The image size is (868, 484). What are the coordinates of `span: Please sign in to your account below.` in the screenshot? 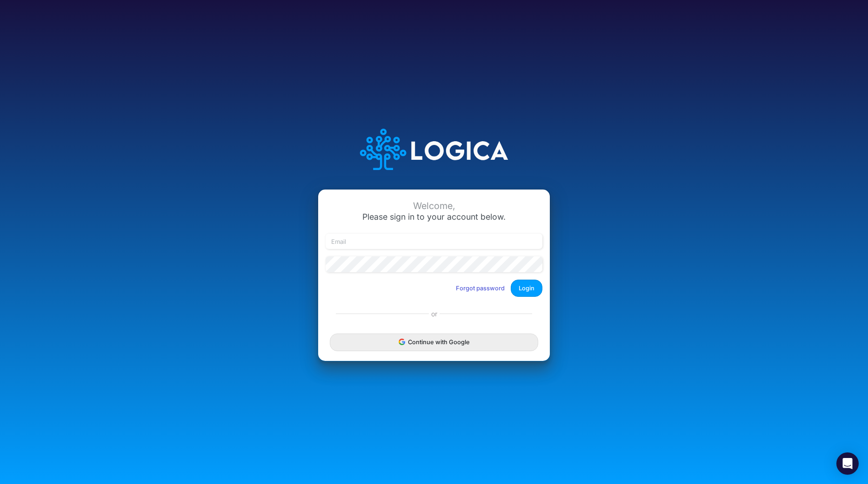 It's located at (434, 217).